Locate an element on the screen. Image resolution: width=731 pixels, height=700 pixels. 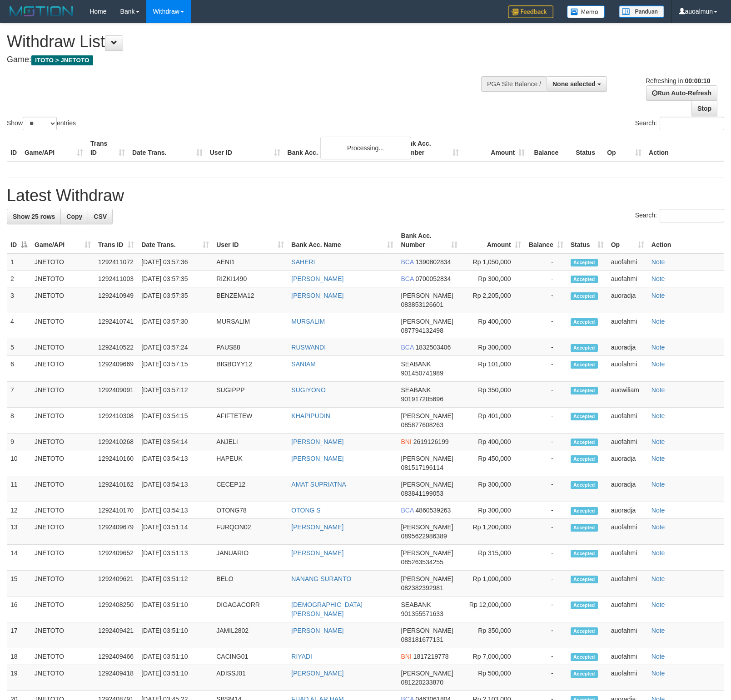
td: BELO is located at coordinates (250, 584).